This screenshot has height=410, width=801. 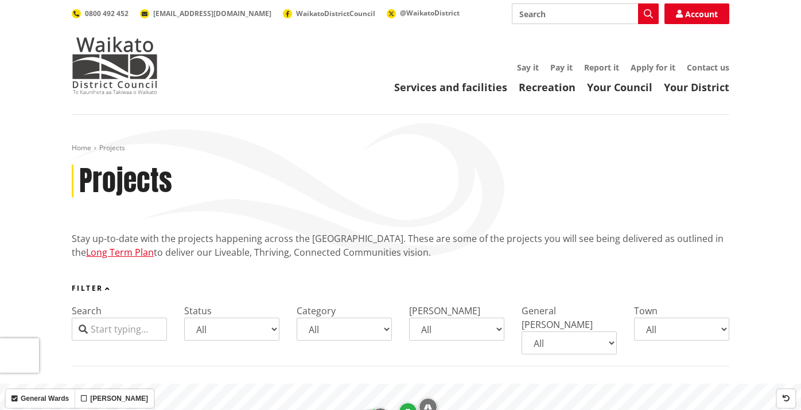 What do you see at coordinates (430, 13) in the screenshot?
I see `span: @WaikatoDistrict` at bounding box center [430, 13].